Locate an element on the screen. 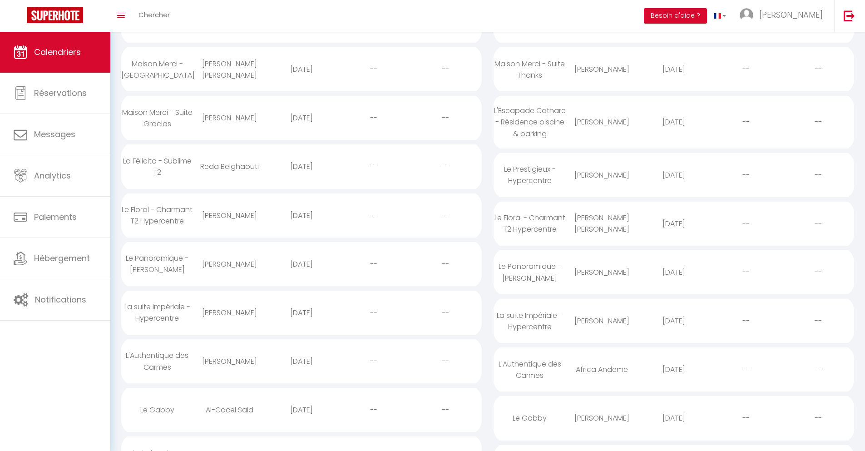  span: Analytics is located at coordinates (52, 175).